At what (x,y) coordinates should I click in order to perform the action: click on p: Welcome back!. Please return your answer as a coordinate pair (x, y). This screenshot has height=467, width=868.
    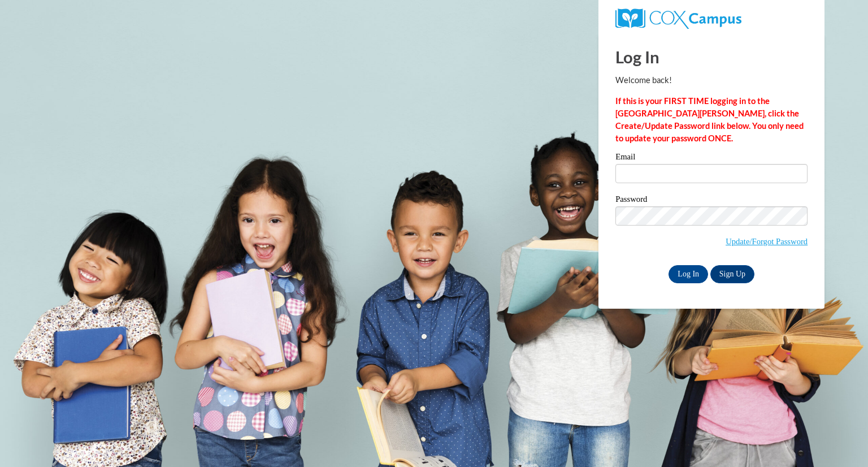
    Looking at the image, I should click on (711, 81).